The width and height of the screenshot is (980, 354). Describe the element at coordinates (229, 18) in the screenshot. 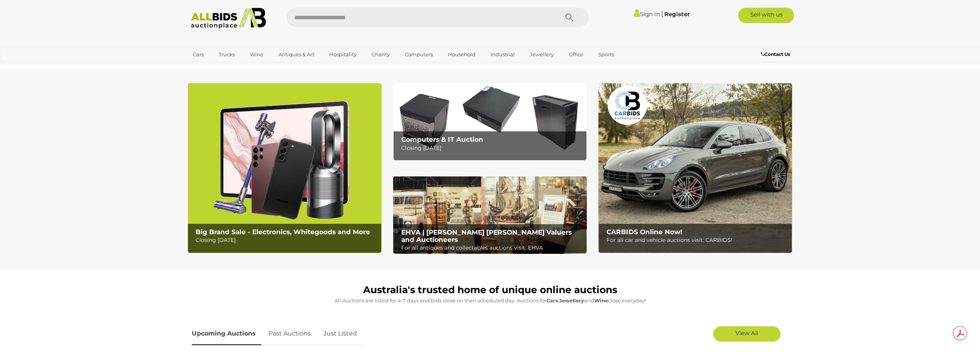

I see `img: Allbids.com.au` at that location.